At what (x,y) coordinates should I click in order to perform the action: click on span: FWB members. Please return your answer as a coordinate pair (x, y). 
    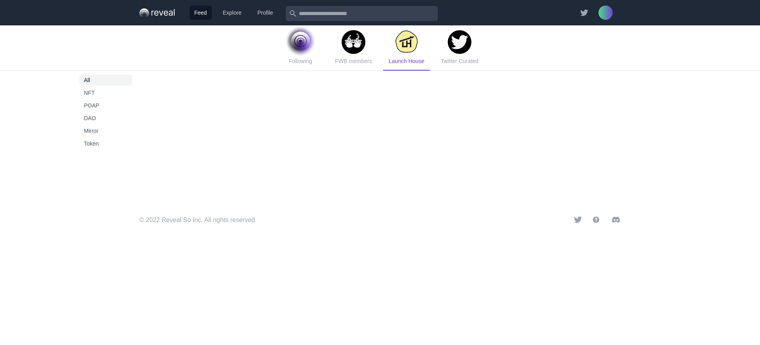
    Looking at the image, I should click on (353, 61).